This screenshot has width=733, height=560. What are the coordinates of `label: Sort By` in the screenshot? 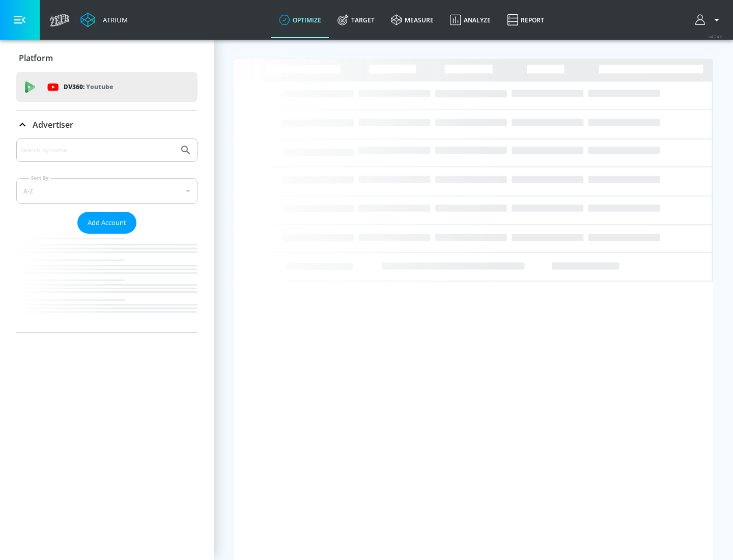 It's located at (39, 178).